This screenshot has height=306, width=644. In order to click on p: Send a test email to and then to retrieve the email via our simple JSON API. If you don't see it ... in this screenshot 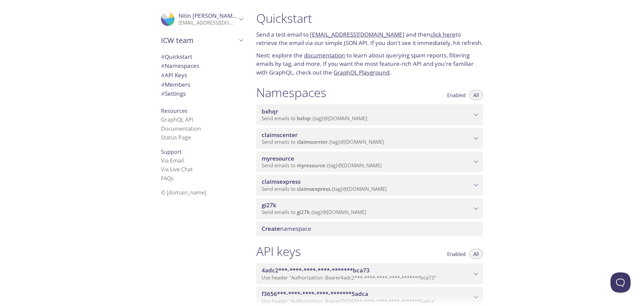, I will do `click(369, 38)`.